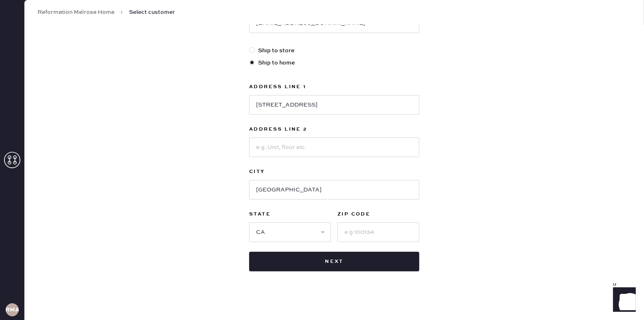 This screenshot has width=644, height=320. What do you see at coordinates (334, 51) in the screenshot?
I see `label: Ship to store` at bounding box center [334, 51].